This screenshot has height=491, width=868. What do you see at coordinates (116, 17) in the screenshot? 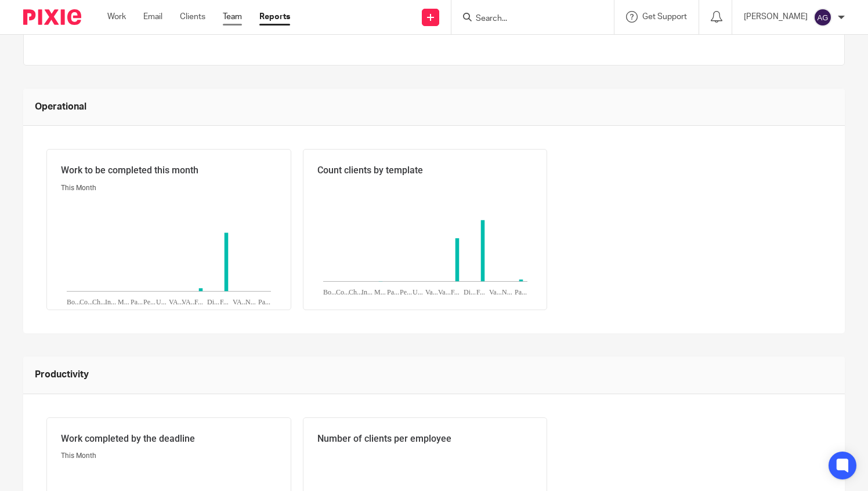
I see `a: Work` at bounding box center [116, 17].